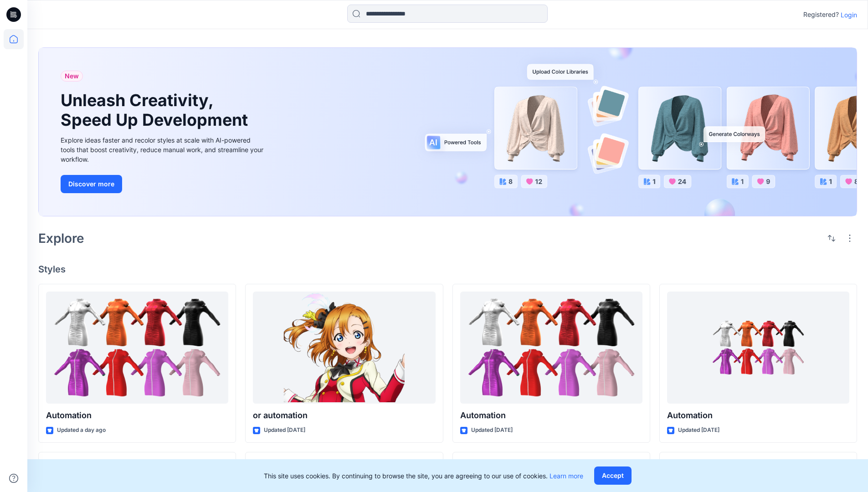 This screenshot has width=868, height=492. I want to click on p: Updated a day ago, so click(81, 430).